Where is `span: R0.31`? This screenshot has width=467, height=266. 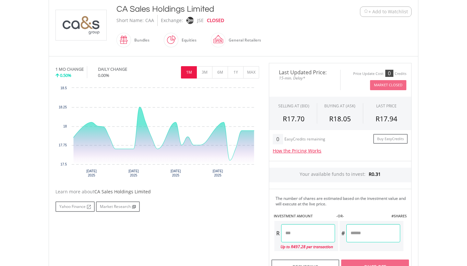
span: R0.31 is located at coordinates (375, 174).